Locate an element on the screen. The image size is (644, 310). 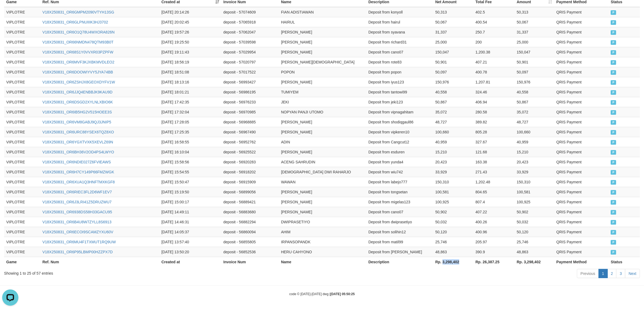
td: 50,097 is located at coordinates (453, 72).